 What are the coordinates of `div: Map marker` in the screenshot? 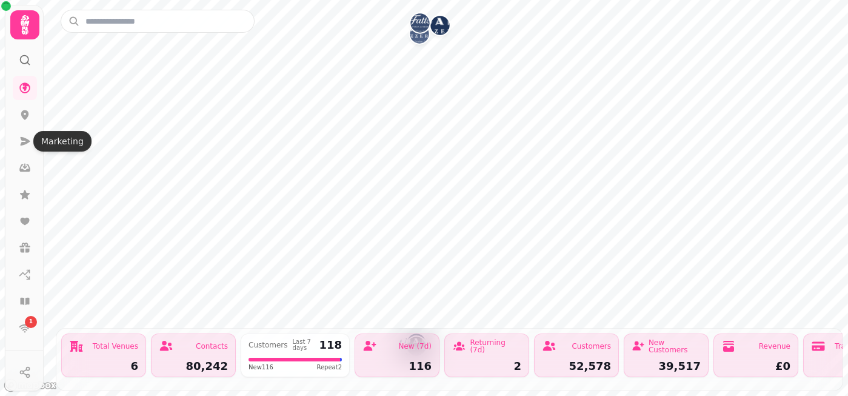 It's located at (419, 36).